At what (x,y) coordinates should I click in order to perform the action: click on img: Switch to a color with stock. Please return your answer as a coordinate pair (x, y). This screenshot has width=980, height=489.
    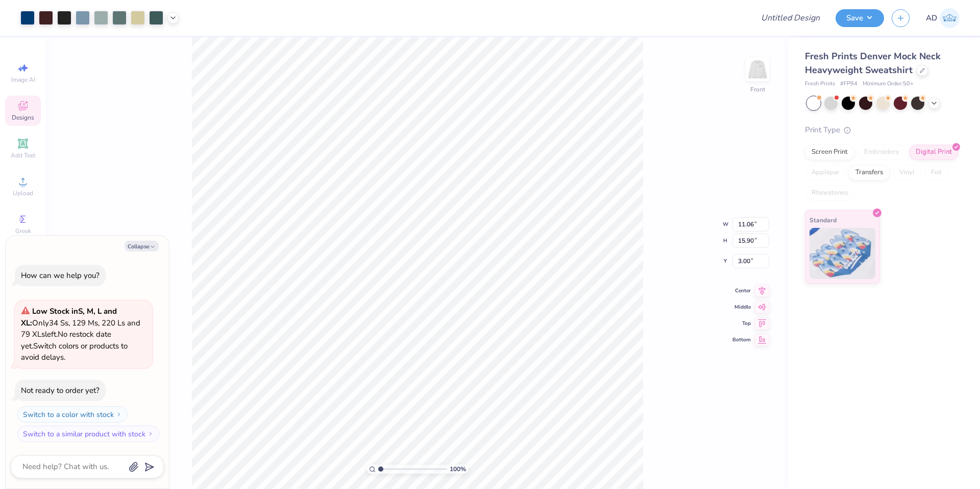
    Looking at the image, I should click on (119, 414).